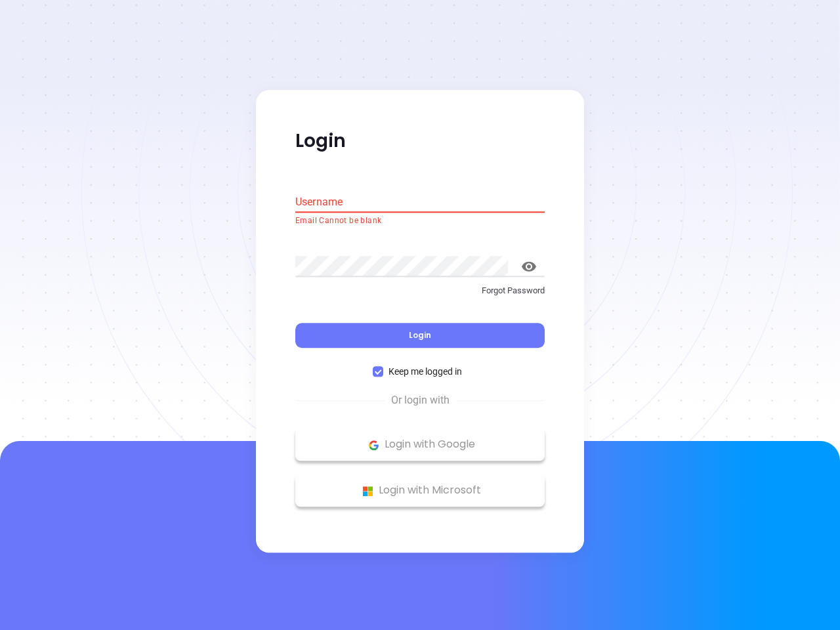  I want to click on img: Microsoft Logo, so click(368, 491).